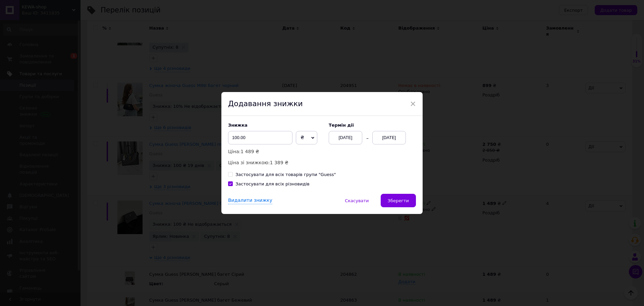  Describe the element at coordinates (275, 163) in the screenshot. I see `p: Ціна зі знижкою:` at that location.